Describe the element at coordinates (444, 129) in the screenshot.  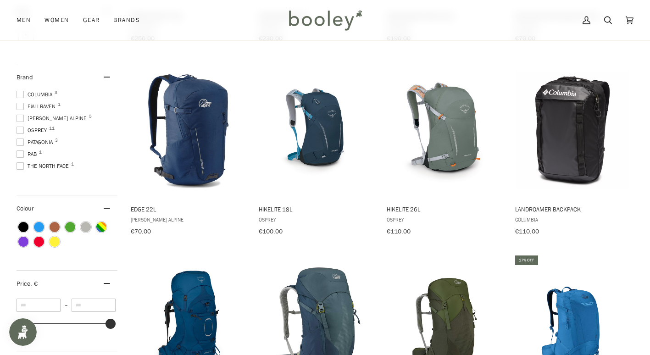
I see `img: Osprey Hikelite 26L Pine Leaf Green - Booley Galway` at that location.